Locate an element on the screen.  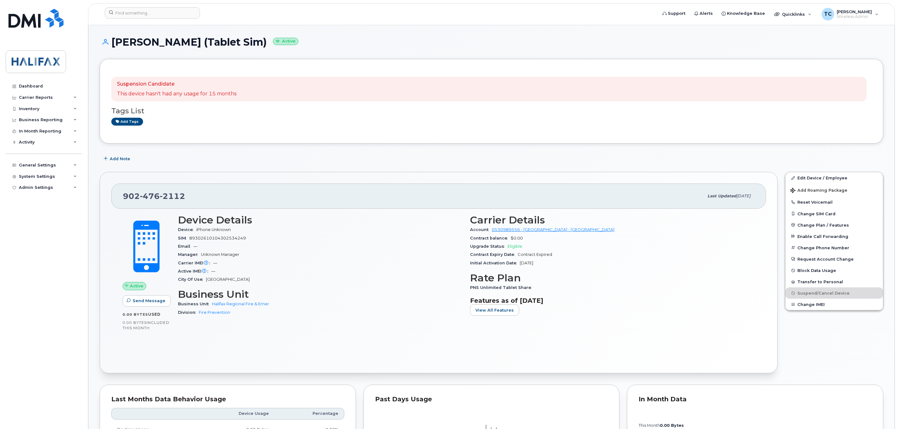
button: Change Phone Number is located at coordinates (834, 248).